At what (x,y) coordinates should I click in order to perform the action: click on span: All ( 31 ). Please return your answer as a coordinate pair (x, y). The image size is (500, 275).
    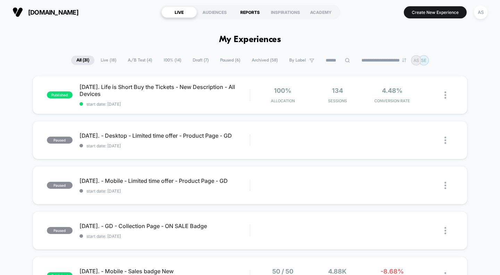
    Looking at the image, I should click on (83, 60).